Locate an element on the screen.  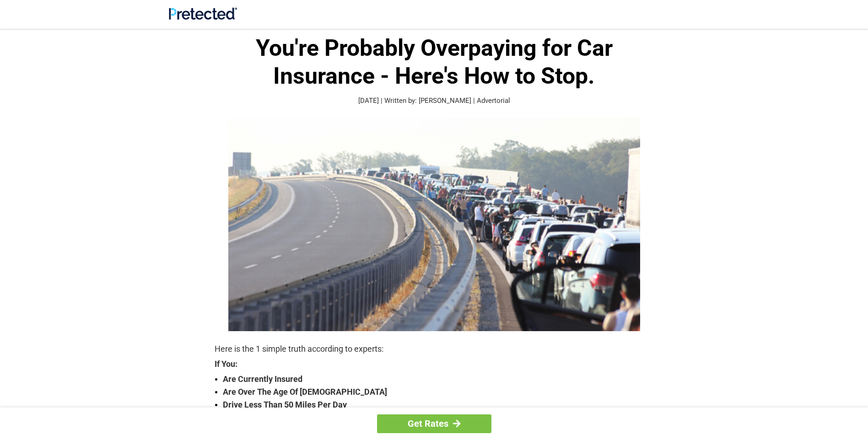
a: Site Logo is located at coordinates (203, 17).